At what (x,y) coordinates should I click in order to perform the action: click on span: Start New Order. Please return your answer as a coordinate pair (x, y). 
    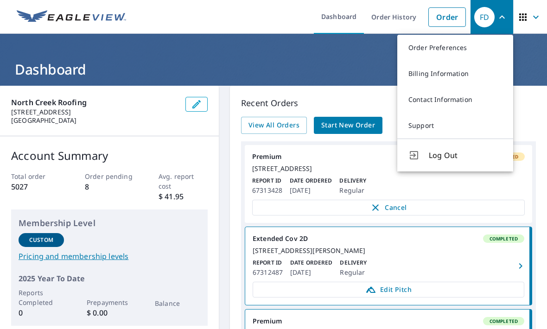
    Looking at the image, I should click on (348, 125).